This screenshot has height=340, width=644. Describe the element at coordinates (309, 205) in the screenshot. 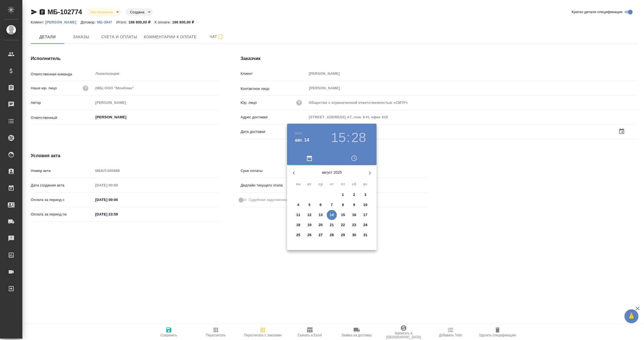

I see `p: 5` at that location.